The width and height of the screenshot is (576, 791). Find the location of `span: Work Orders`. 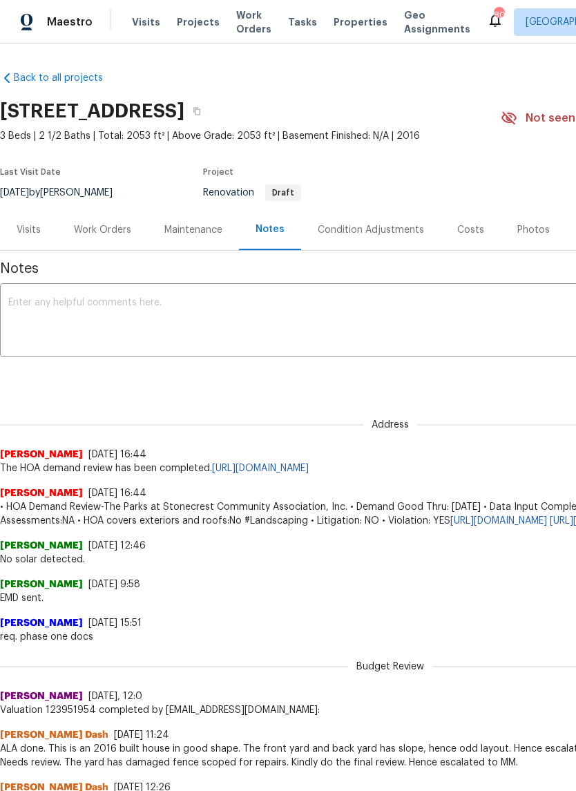

span: Work Orders is located at coordinates (253, 22).